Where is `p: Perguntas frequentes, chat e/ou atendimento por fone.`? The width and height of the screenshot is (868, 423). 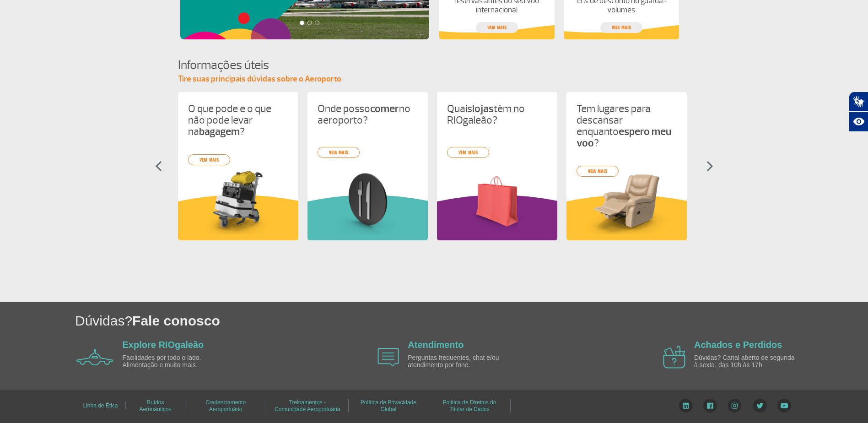 p: Perguntas frequentes, chat e/ou atendimento por fone. is located at coordinates (460, 361).